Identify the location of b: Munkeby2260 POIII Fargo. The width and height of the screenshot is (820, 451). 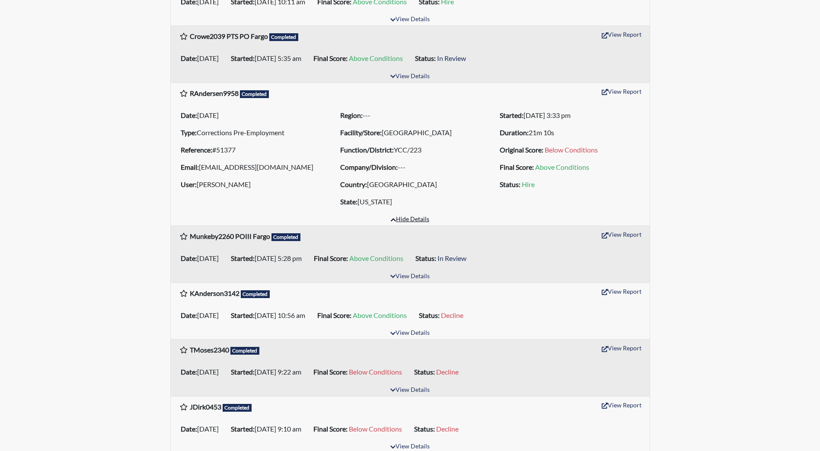
(230, 236).